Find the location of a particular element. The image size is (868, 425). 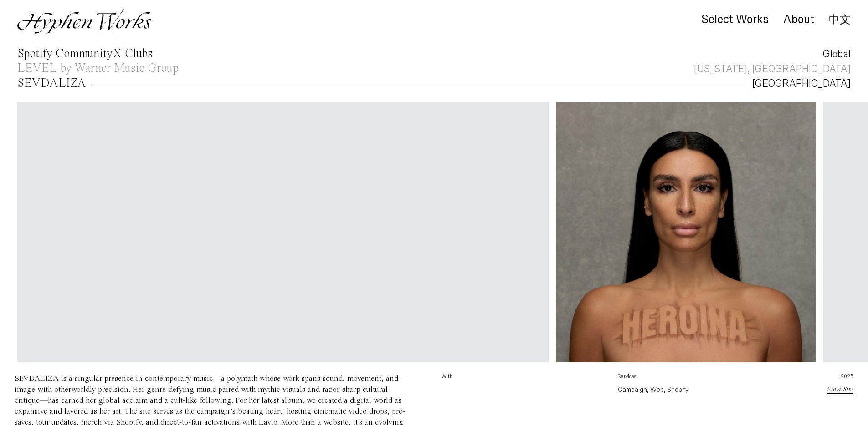

p: Services is located at coordinates (699, 379).